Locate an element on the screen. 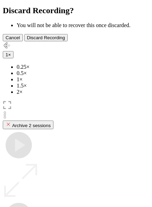  li: 1.5× is located at coordinates (83, 86).